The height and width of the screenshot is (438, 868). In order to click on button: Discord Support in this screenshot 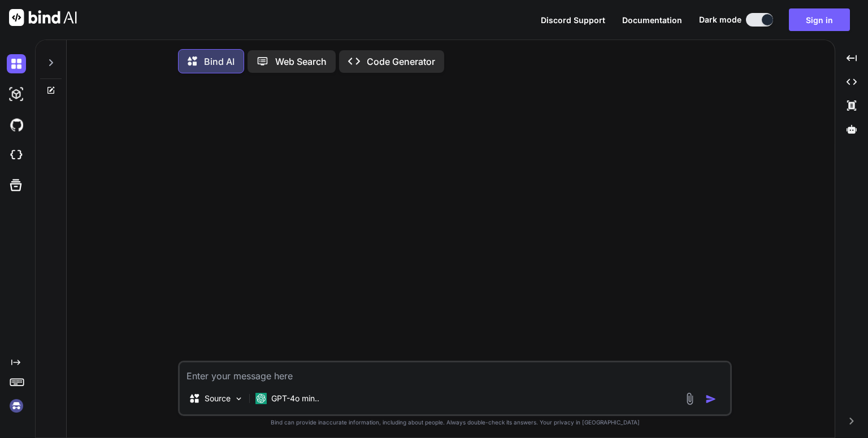, I will do `click(573, 20)`.